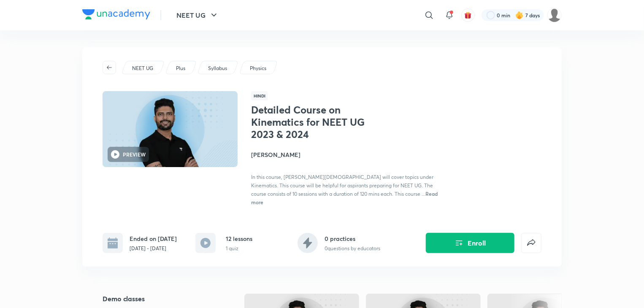 The image size is (644, 308). I want to click on img: avatar, so click(468, 15).